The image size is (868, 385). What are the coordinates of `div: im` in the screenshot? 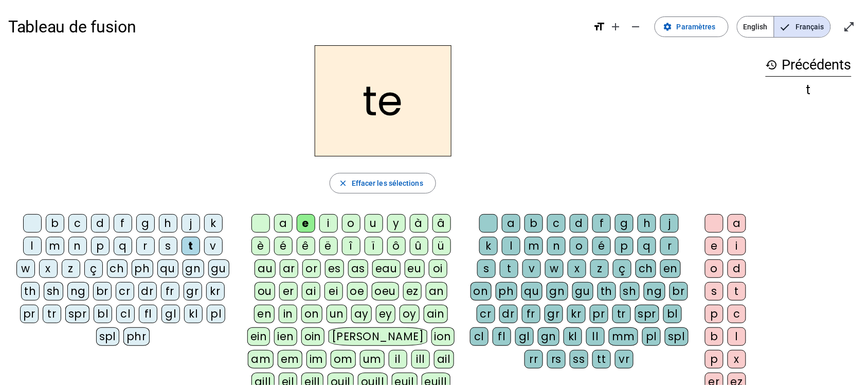 It's located at (316, 359).